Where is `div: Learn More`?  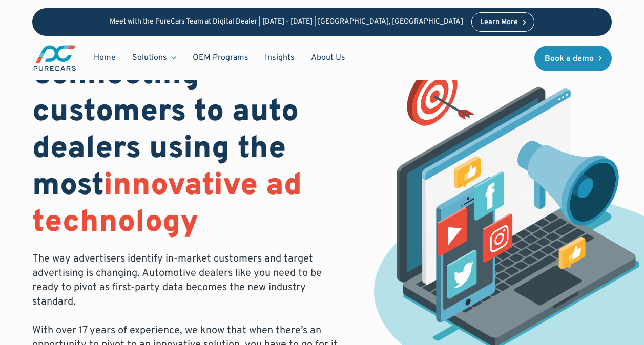
div: Learn More is located at coordinates (499, 22).